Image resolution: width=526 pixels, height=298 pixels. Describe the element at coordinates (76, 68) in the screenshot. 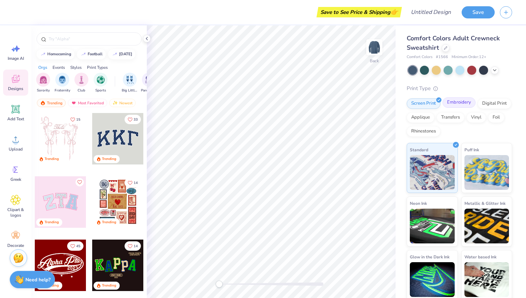

I see `div: Styles` at that location.